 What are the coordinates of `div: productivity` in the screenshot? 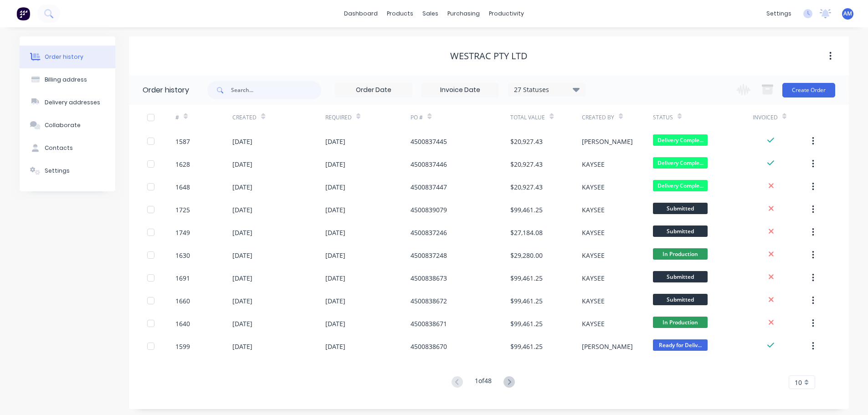 It's located at (506, 14).